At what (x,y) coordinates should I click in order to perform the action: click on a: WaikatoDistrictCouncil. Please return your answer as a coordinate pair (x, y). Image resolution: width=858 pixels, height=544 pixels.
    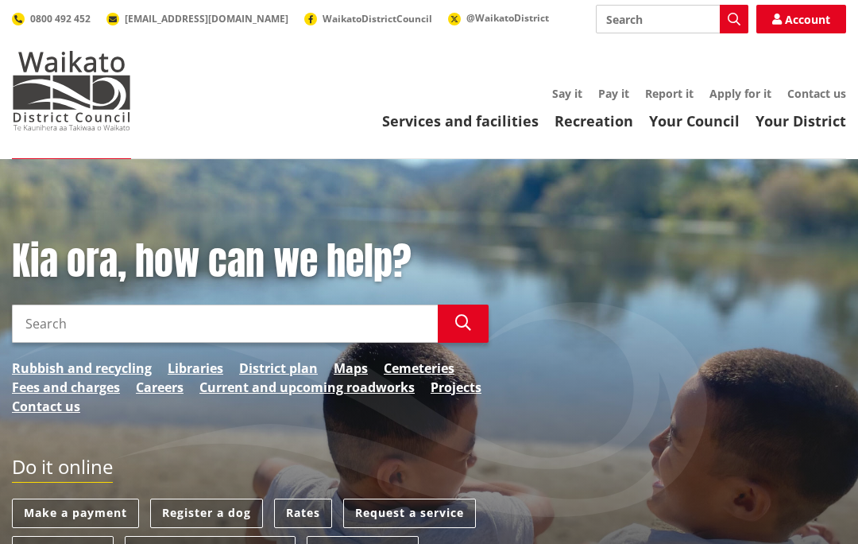
    Looking at the image, I should click on (368, 18).